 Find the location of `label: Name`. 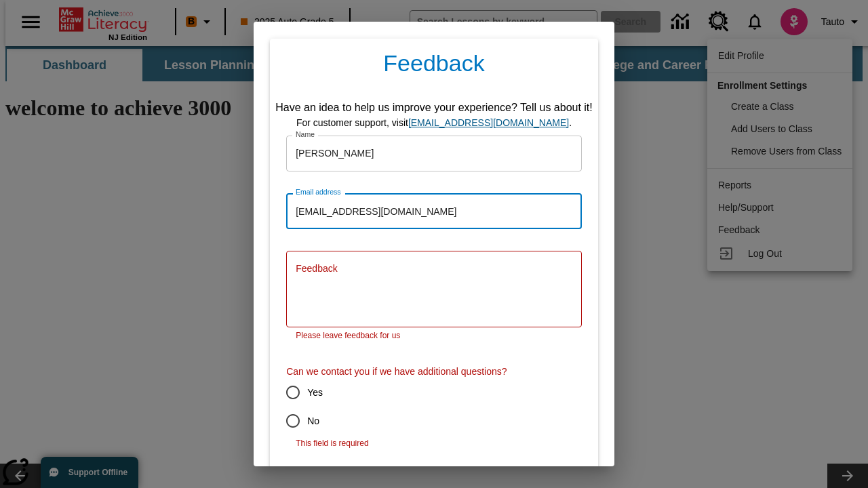

label: Name is located at coordinates (306, 134).